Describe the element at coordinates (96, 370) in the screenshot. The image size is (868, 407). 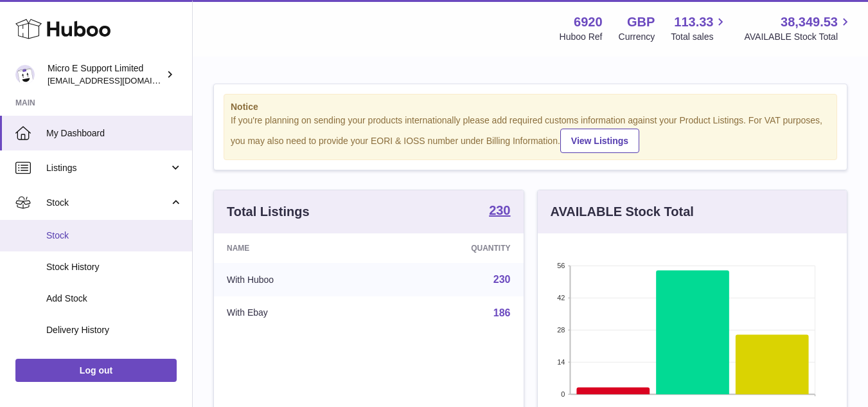
I see `a: Log out` at that location.